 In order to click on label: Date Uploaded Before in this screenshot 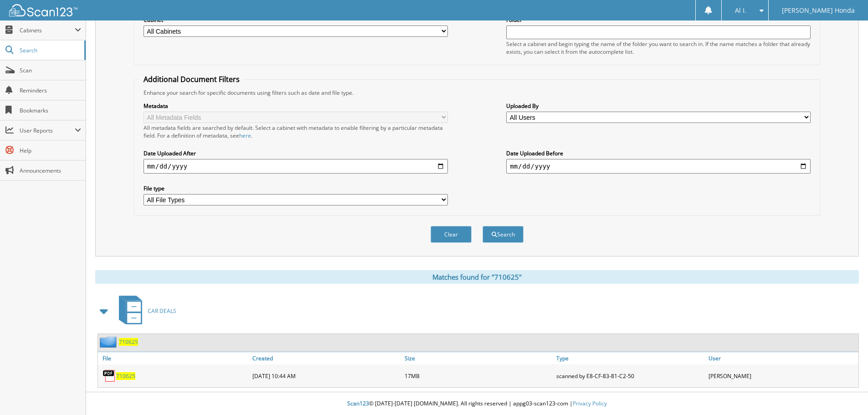, I will do `click(659, 153)`.